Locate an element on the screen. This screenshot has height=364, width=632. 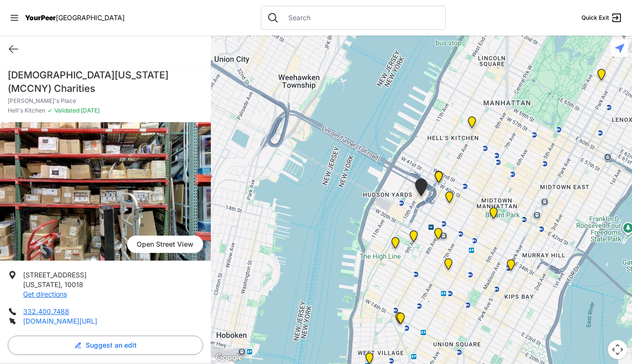
a: Get directions is located at coordinates (45, 294).